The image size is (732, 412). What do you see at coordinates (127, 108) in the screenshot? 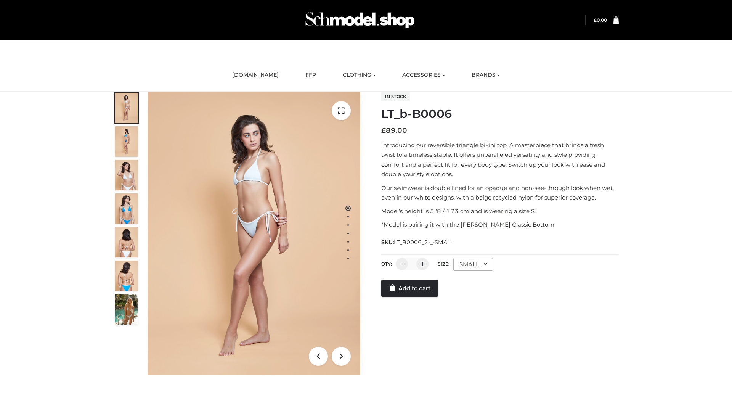
I see `img: ArielClassicBikiniTop_CloudNine_AzureSky_OW114ECO_1-scaled.jpg` at bounding box center [127, 108].